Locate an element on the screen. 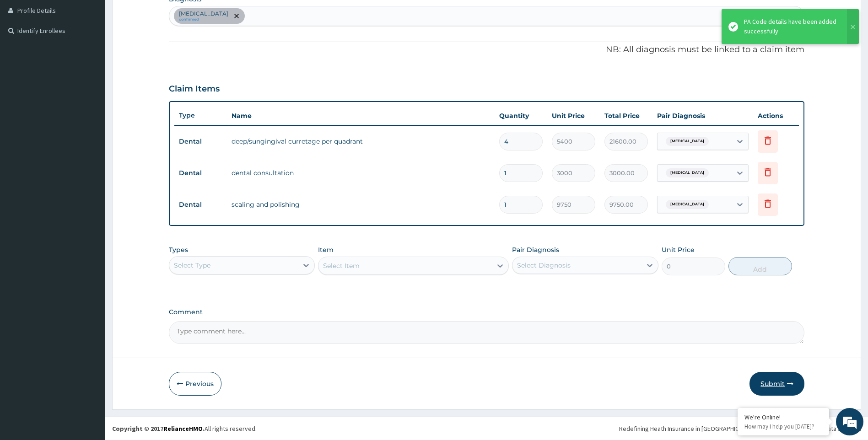 The image size is (868, 440). button: Submit is located at coordinates (777, 383).